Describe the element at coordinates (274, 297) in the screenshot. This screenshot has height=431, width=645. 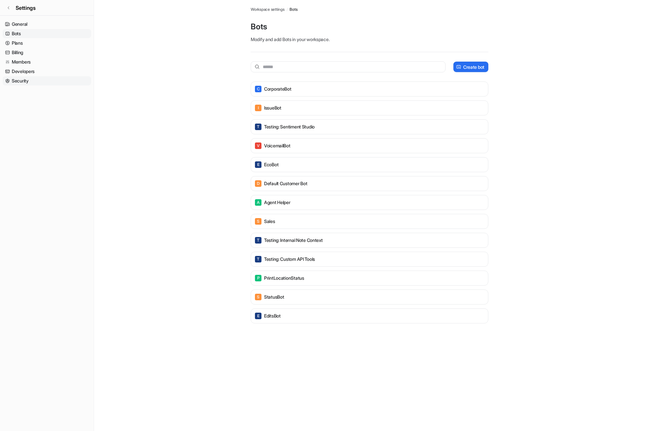
I see `p: StatusBot` at that location.